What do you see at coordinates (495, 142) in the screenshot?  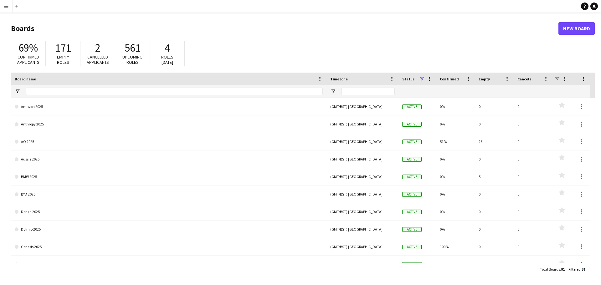 I see `div: 26` at bounding box center [495, 142].